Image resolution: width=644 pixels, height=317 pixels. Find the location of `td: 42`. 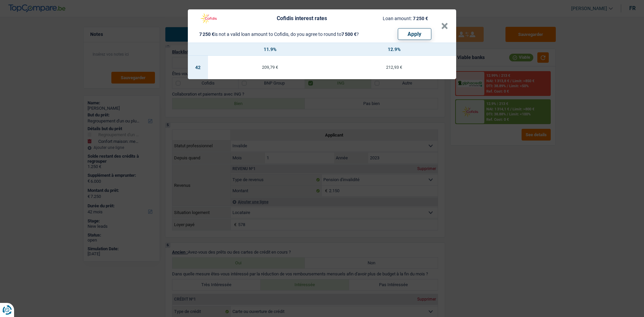

td: 42 is located at coordinates (198, 67).